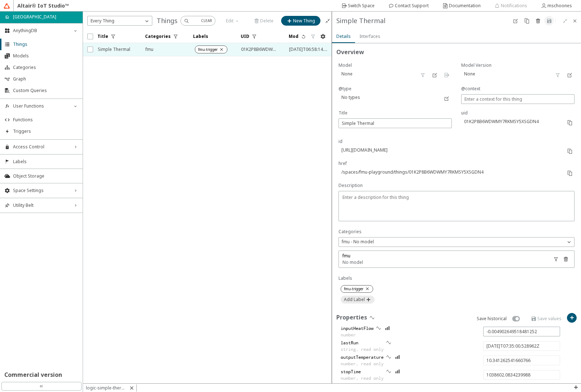  Describe the element at coordinates (515, 21) in the screenshot. I see `unity-button: Edit Schema` at that location.